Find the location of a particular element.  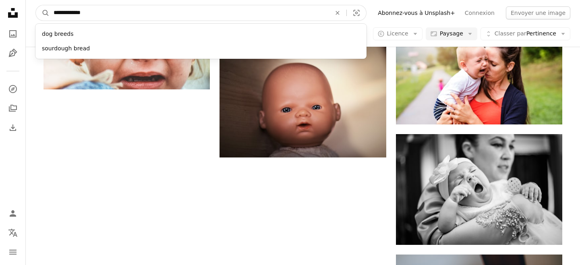

a: man in gray shirt carrying baby in grayscale photography is located at coordinates (479, 189).